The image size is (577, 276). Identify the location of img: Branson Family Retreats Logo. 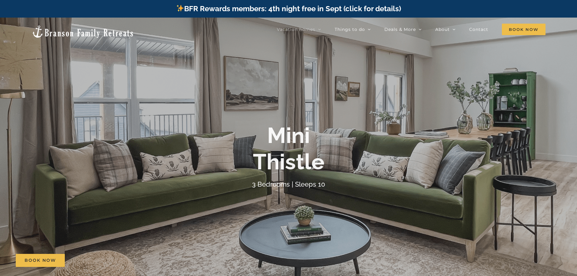
(83, 31).